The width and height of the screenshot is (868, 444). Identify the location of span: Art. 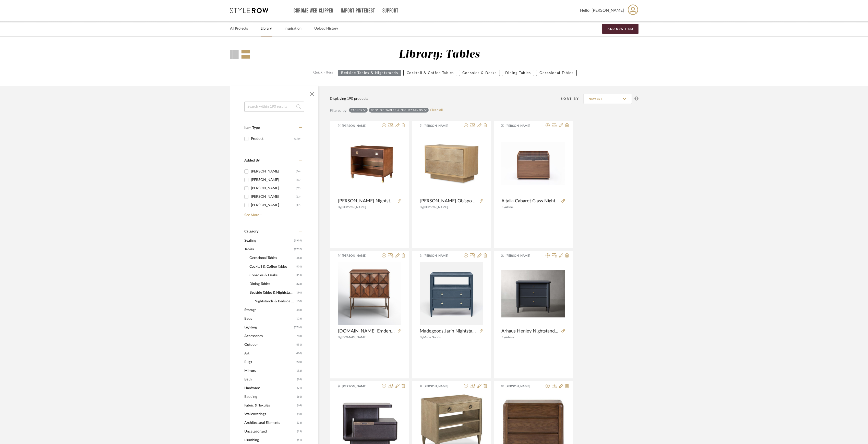
(269, 353).